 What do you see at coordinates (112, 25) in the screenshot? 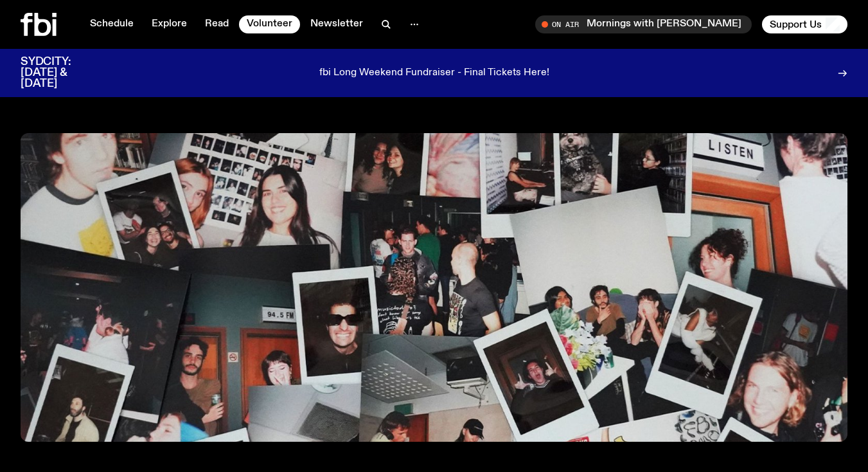
I see `a: Schedule` at bounding box center [112, 25].